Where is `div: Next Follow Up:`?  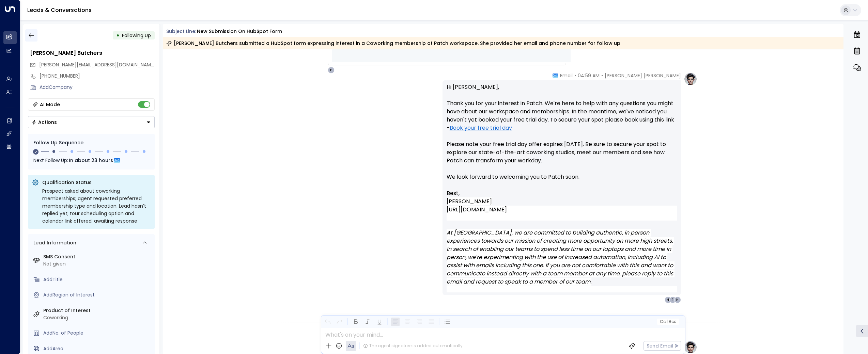 div: Next Follow Up: is located at coordinates (91, 160).